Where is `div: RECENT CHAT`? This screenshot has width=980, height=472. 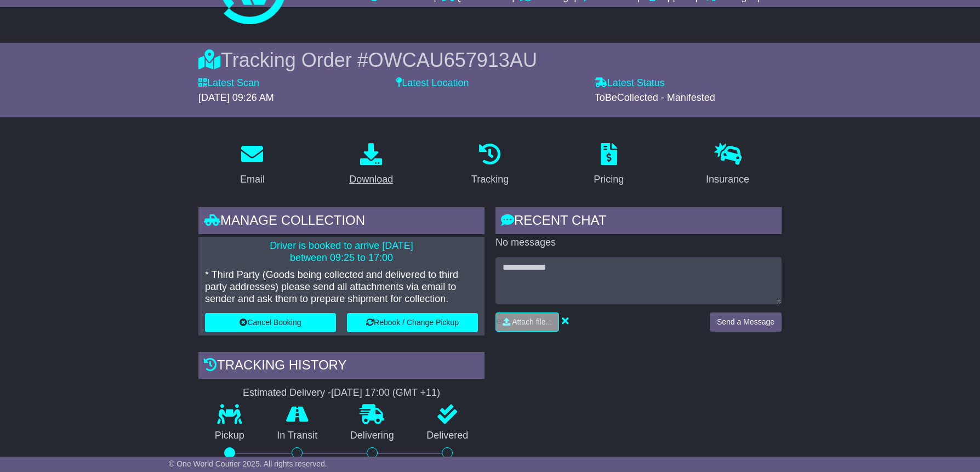
div: RECENT CHAT is located at coordinates (638, 222).